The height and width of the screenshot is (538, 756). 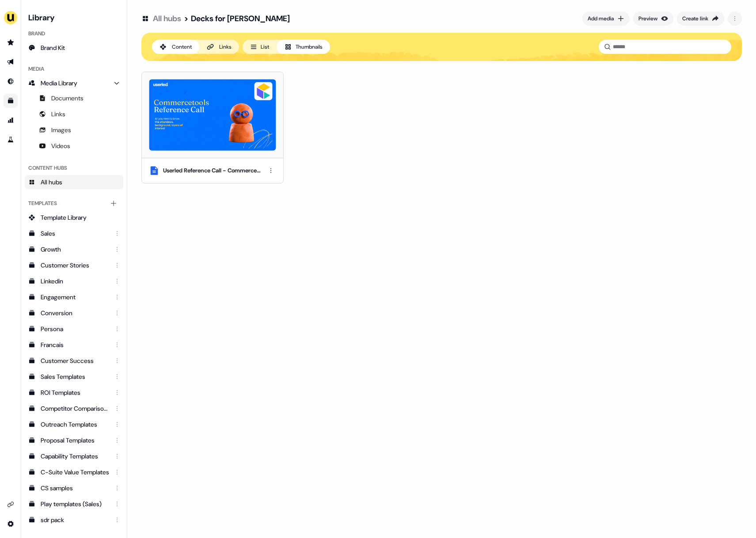 What do you see at coordinates (74, 146) in the screenshot?
I see `a: Videos` at bounding box center [74, 146].